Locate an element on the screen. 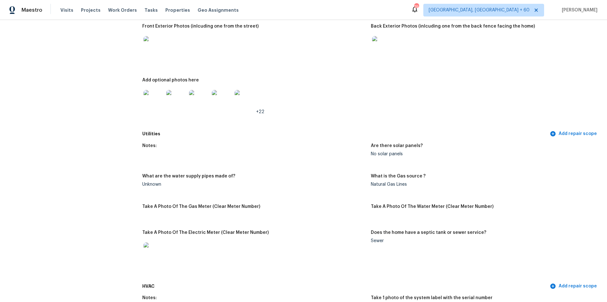 This screenshot has width=607, height=302. h5: Take A Photo Of The Electric Meter (Clear Meter Number) is located at coordinates (206, 232).